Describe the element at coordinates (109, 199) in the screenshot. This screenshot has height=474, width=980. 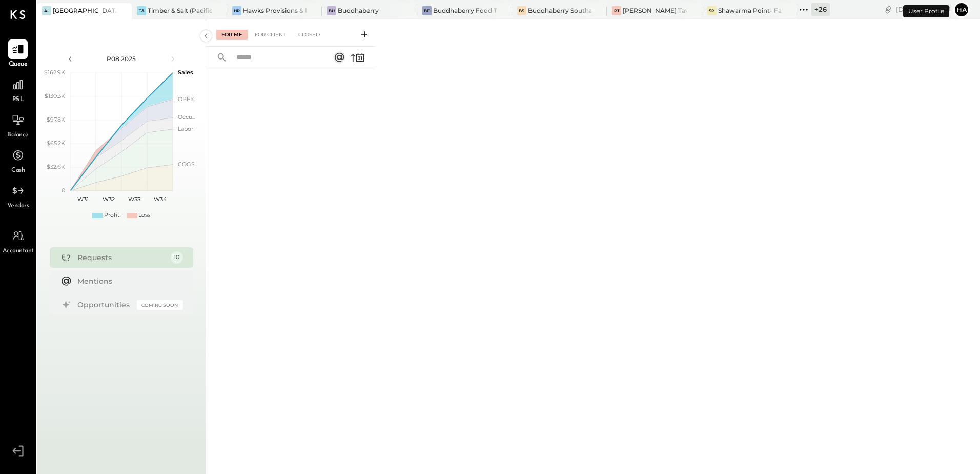
I see `text: W32` at that location.